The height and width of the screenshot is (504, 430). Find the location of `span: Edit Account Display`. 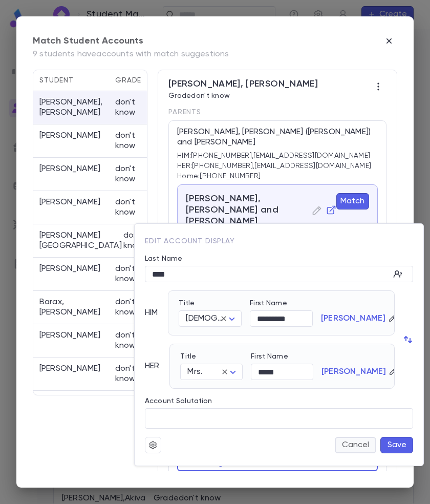

span: Edit Account Display is located at coordinates (190, 241).